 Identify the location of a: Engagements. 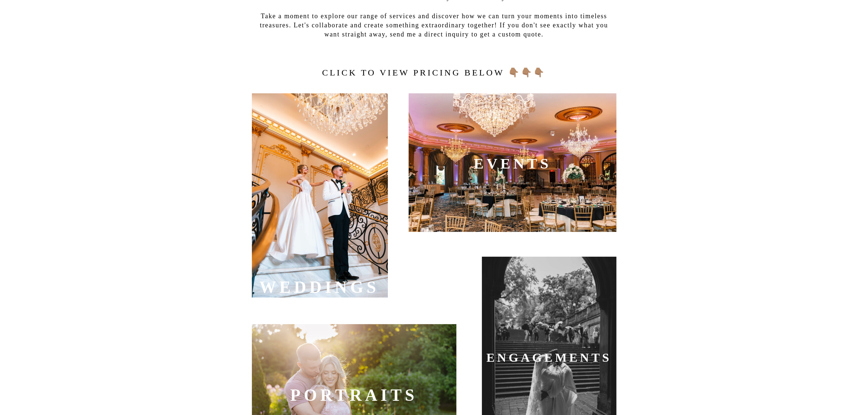
(549, 359).